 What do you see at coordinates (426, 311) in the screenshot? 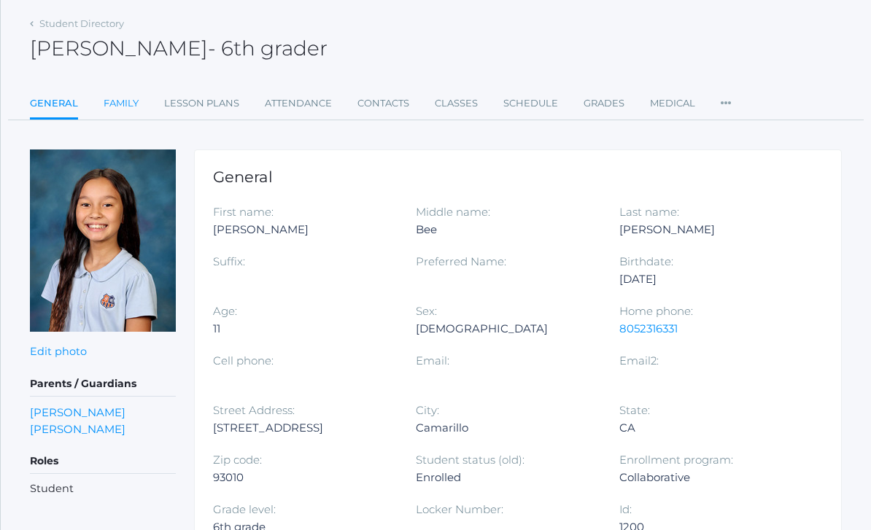
I see `label: Sex:` at bounding box center [426, 311].